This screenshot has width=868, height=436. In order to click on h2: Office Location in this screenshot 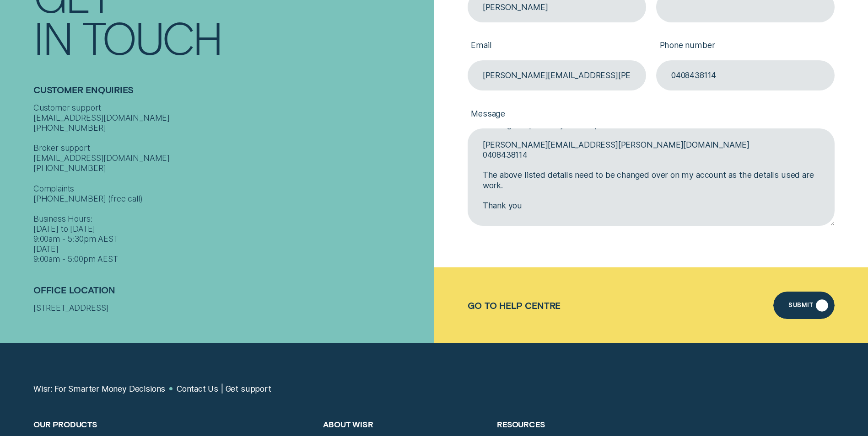, I will do `click(231, 294)`.